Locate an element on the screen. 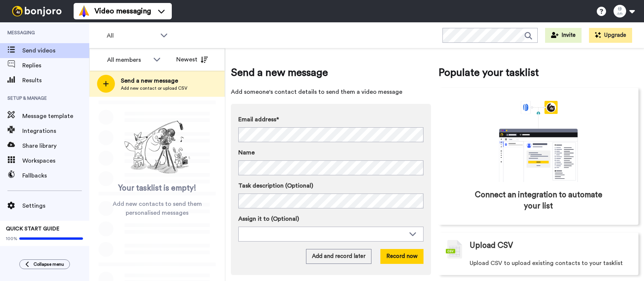  label: Assign it to (Optional) is located at coordinates (331, 219).